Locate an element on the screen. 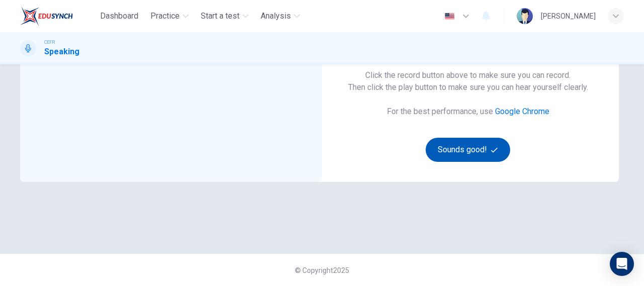  span: Practice is located at coordinates (165, 16).